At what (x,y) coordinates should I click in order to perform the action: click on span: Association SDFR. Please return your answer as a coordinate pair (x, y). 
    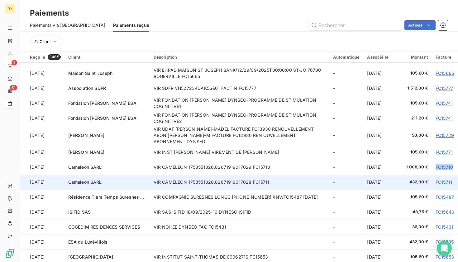
    Looking at the image, I should click on (87, 88).